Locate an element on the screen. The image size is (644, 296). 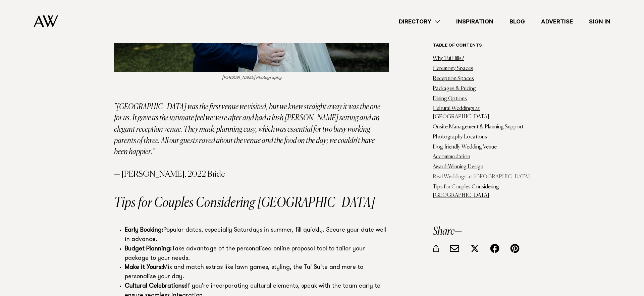
h6: Table of contents is located at coordinates (481, 46).